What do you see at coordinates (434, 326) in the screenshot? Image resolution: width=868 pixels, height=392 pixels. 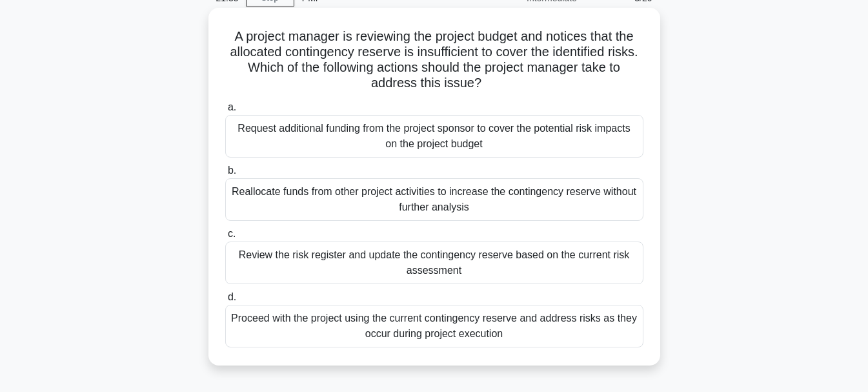 I see `div: Proceed with the project using the current contingency reserve and address risks as they occur du...` at bounding box center [434, 326].